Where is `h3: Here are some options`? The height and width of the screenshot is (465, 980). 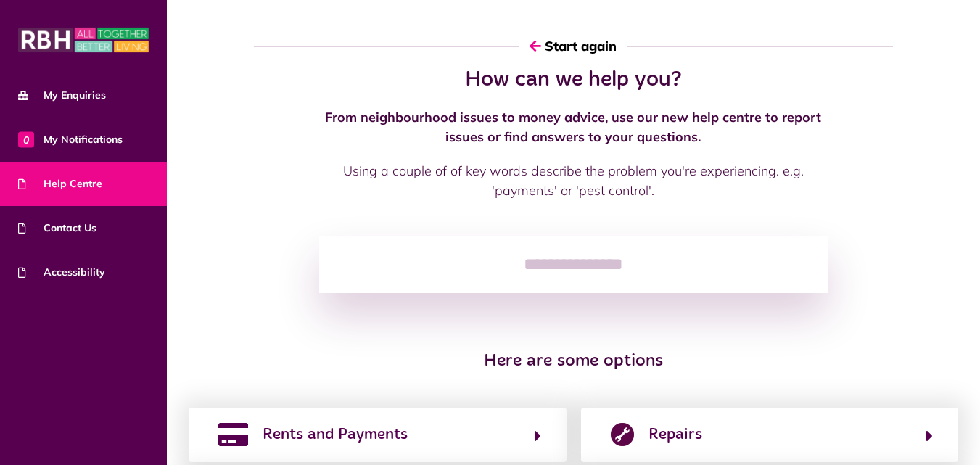 h3: Here are some options is located at coordinates (573, 361).